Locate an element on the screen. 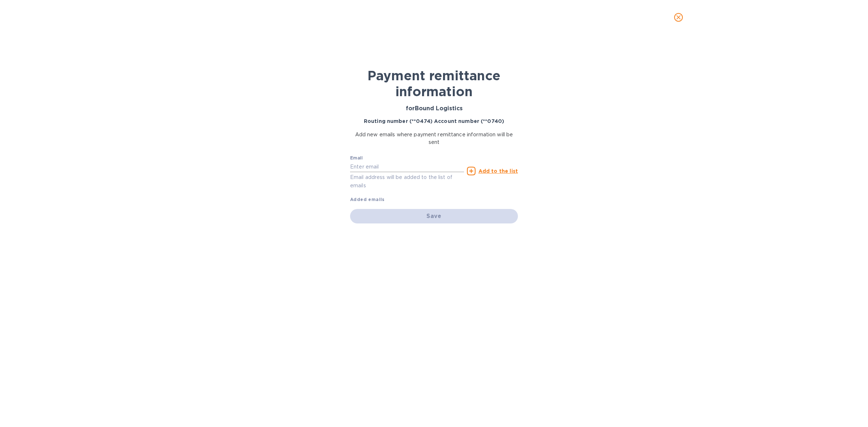  b: Added emails is located at coordinates (368, 199).